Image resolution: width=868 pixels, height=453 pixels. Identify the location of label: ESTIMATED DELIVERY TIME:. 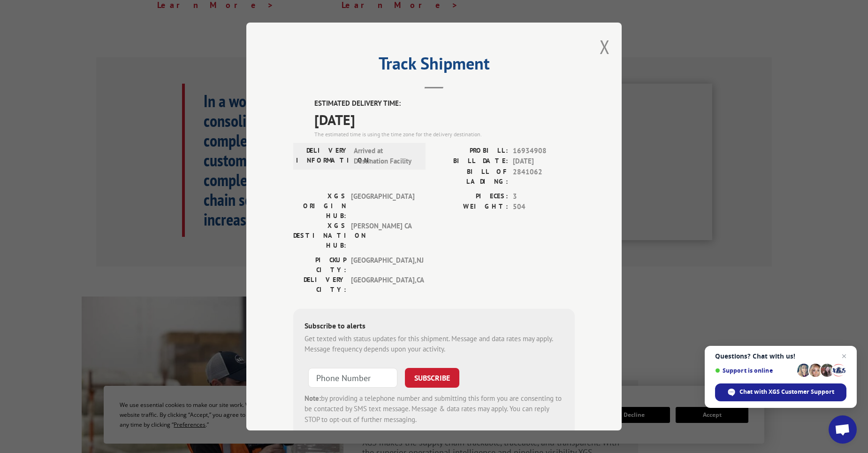
(445, 103).